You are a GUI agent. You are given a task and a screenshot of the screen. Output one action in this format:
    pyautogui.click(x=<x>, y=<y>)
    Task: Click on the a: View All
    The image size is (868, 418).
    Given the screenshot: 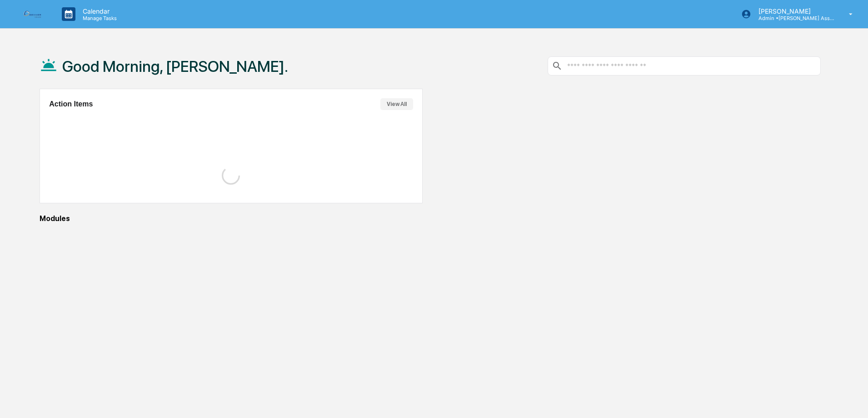 What is the action you would take?
    pyautogui.click(x=397, y=104)
    